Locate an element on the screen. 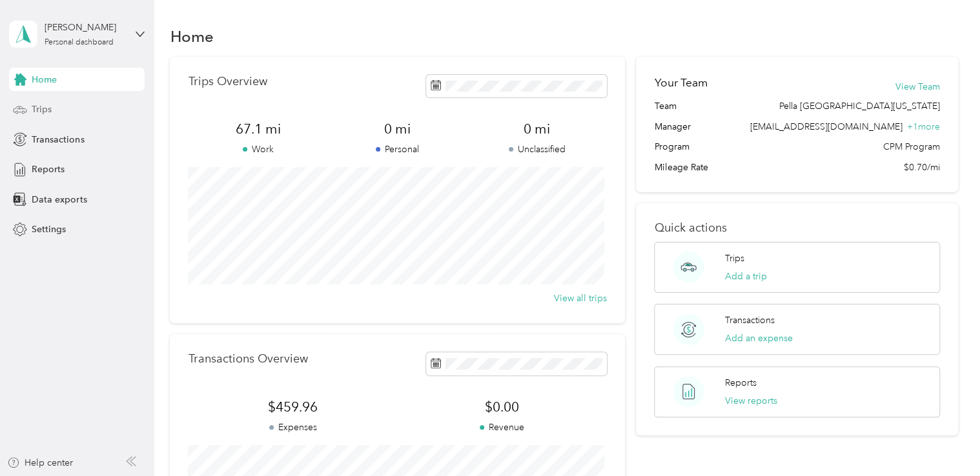 The height and width of the screenshot is (476, 980). button: View reports is located at coordinates (751, 401).